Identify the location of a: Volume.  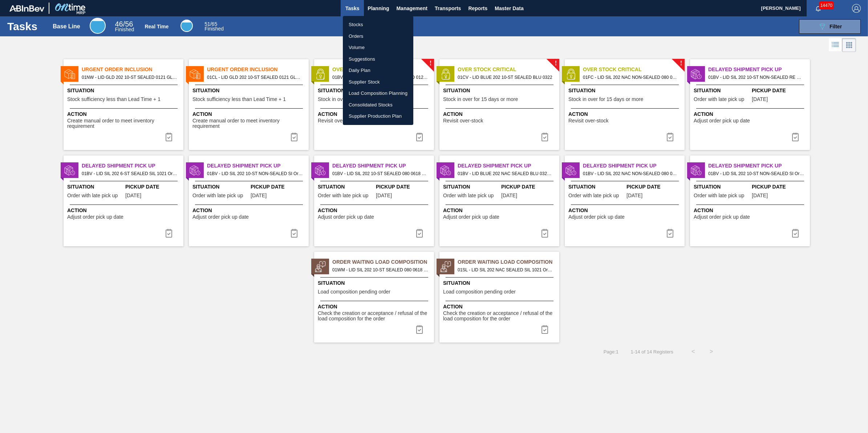
(378, 48).